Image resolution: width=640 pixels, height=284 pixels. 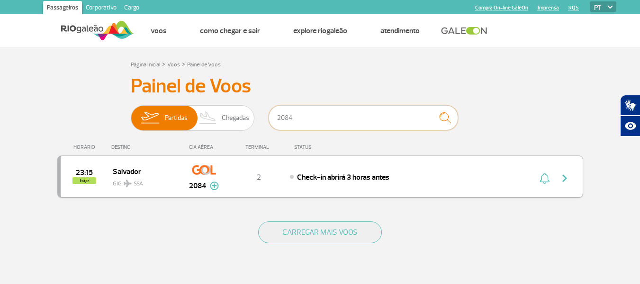 I want to click on span: SSA, so click(x=138, y=184).